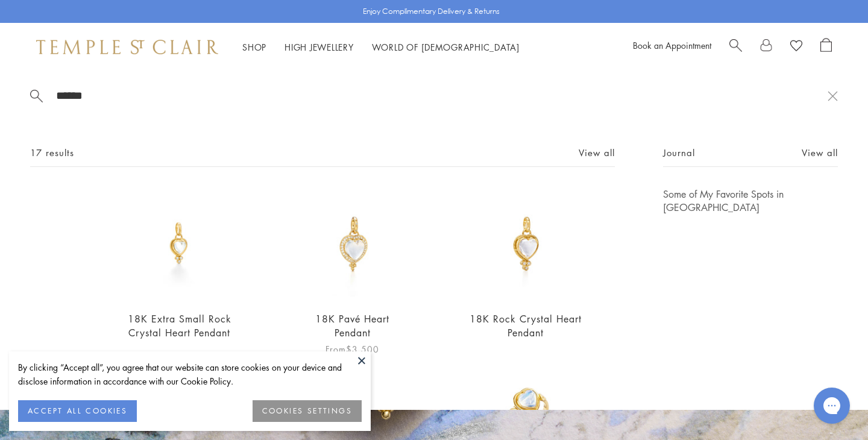 The height and width of the screenshot is (440, 868). What do you see at coordinates (179, 244) in the screenshot?
I see `a: P55140-BRDIGR7` at bounding box center [179, 244].